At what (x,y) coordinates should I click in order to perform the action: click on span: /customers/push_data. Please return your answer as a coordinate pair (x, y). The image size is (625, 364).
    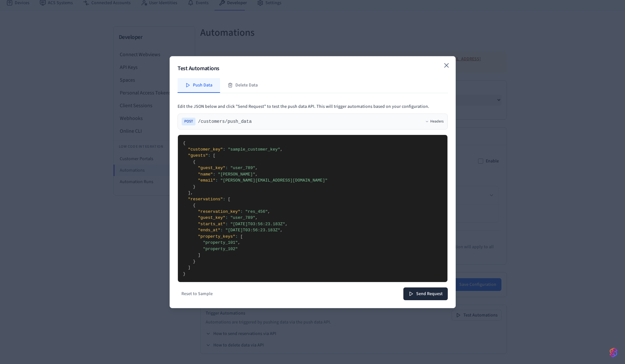
    Looking at the image, I should click on (225, 122).